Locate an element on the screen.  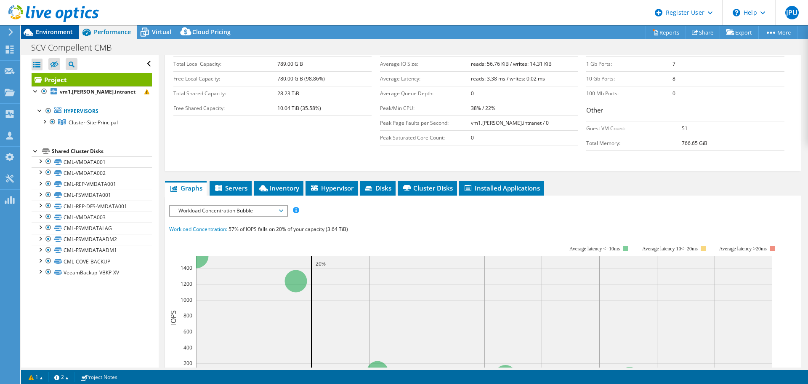
a: CML-FSVMDATALAG is located at coordinates (92, 228).